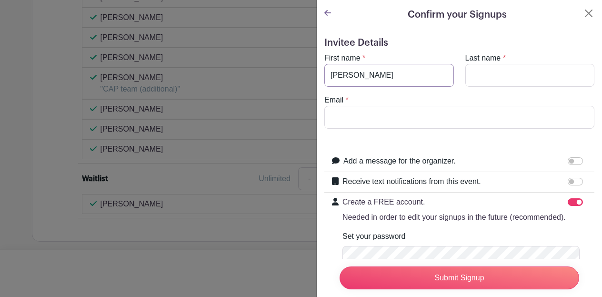 The image size is (602, 297). I want to click on h5: Confirm your Signups, so click(457, 15).